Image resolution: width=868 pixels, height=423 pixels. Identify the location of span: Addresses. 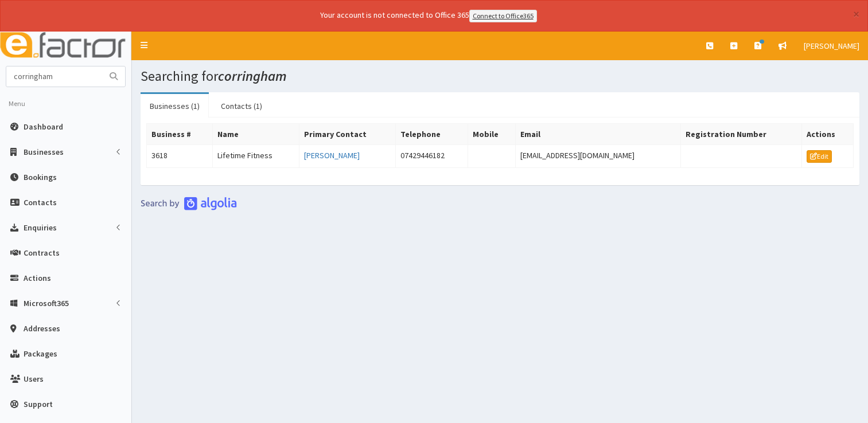
(42, 328).